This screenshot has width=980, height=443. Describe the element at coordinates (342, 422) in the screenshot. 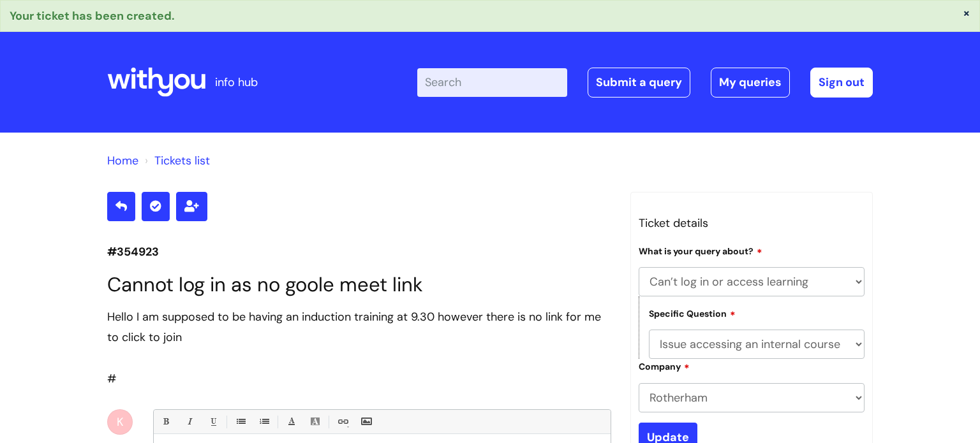

I see `a: Link` at that location.